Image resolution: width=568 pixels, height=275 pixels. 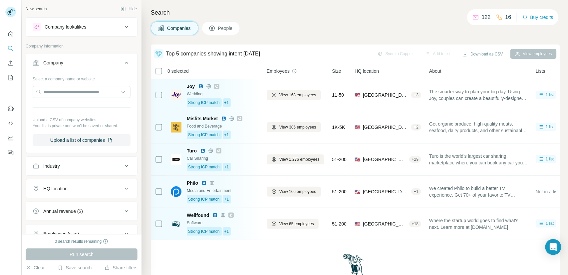 What do you see at coordinates (415, 224) in the screenshot?
I see `div: + 18` at bounding box center [415, 224].